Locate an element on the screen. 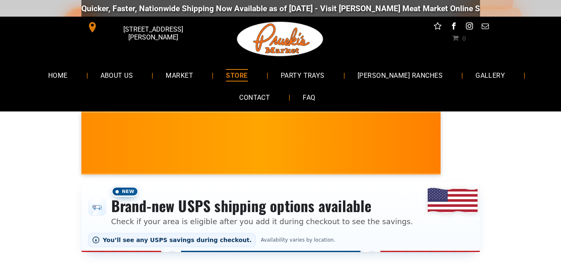  div: Shipping options announcement is located at coordinates (281, 216).